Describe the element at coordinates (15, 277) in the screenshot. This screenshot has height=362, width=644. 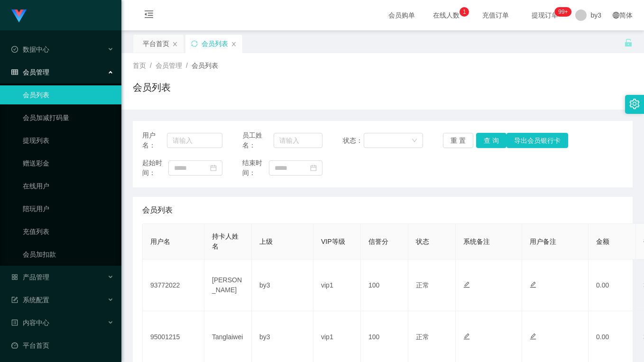
I see `i: 图标: appstore-o` at that location.